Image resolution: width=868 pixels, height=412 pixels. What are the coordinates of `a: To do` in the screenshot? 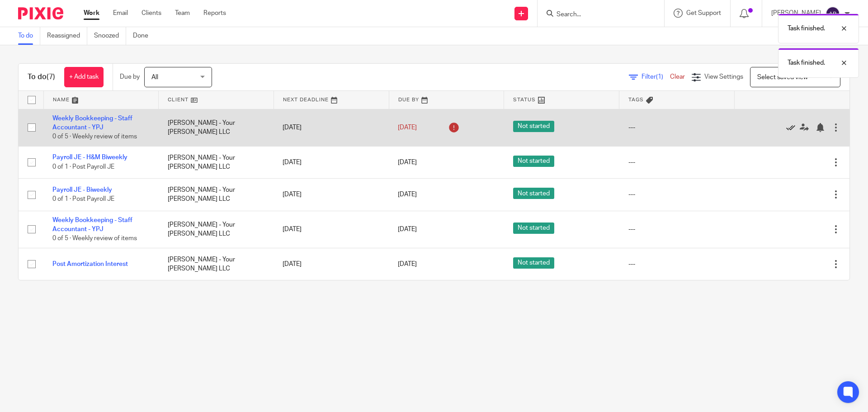 It's located at (29, 36).